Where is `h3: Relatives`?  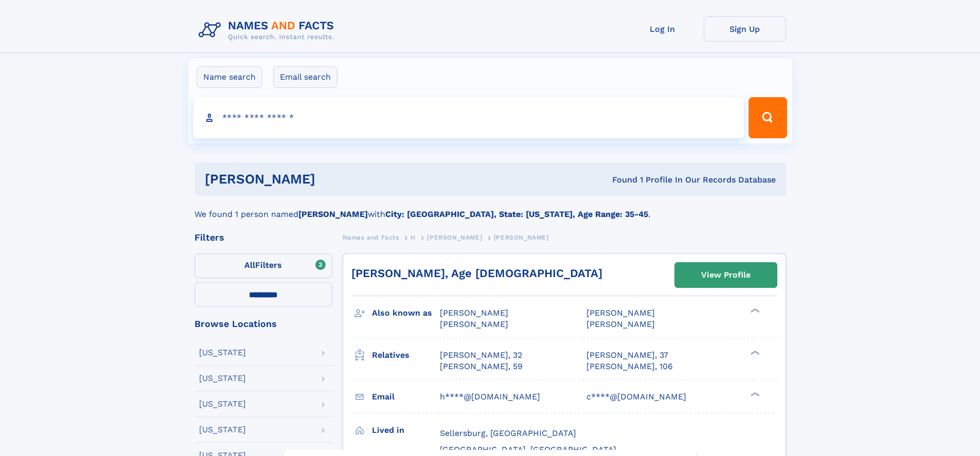
h3: Relatives is located at coordinates (406, 355).